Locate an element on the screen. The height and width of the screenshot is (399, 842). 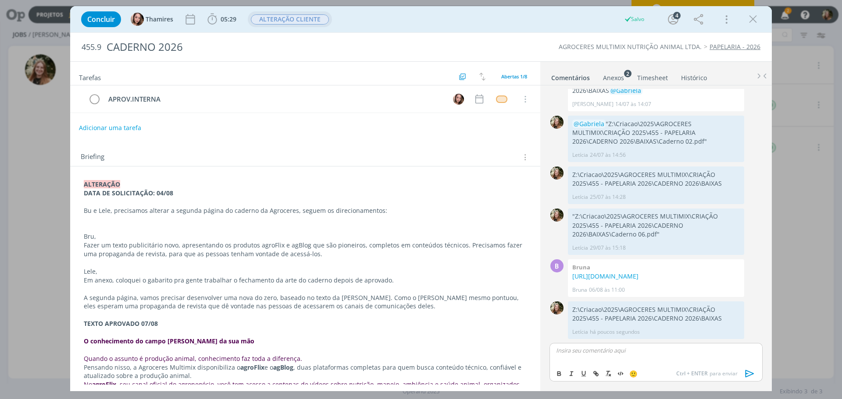
span: 06/08 às 11:00 is located at coordinates (607, 290).